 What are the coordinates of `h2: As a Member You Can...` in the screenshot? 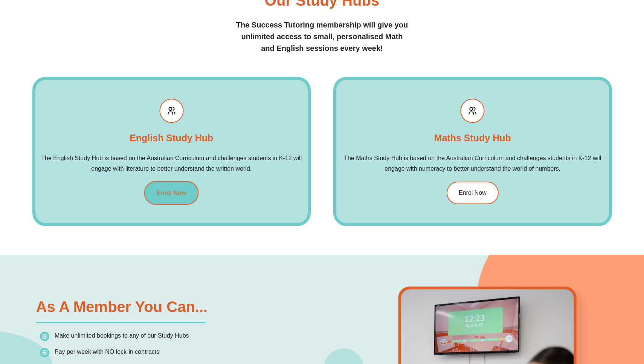 It's located at (177, 307).